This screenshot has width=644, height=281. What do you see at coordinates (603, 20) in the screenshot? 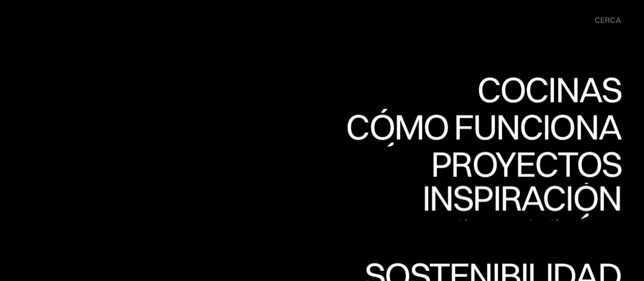
I see `div: menú` at bounding box center [603, 20].